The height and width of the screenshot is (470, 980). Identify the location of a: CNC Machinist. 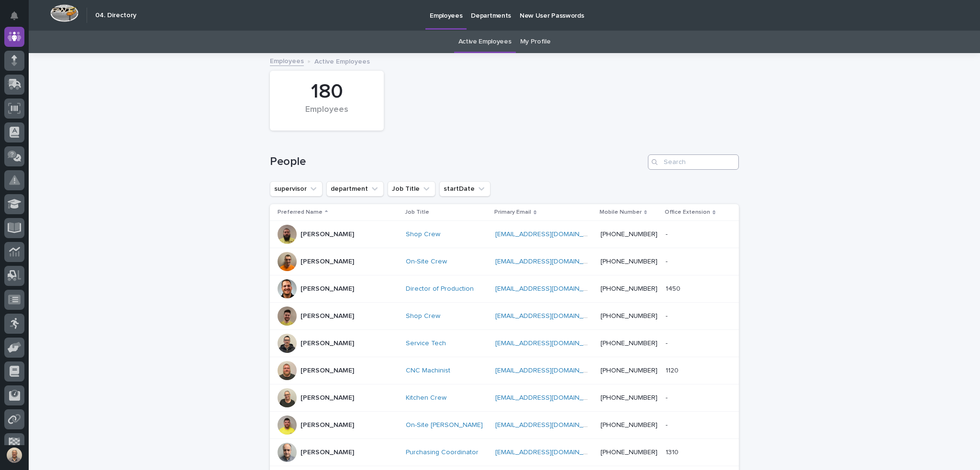
(428, 370).